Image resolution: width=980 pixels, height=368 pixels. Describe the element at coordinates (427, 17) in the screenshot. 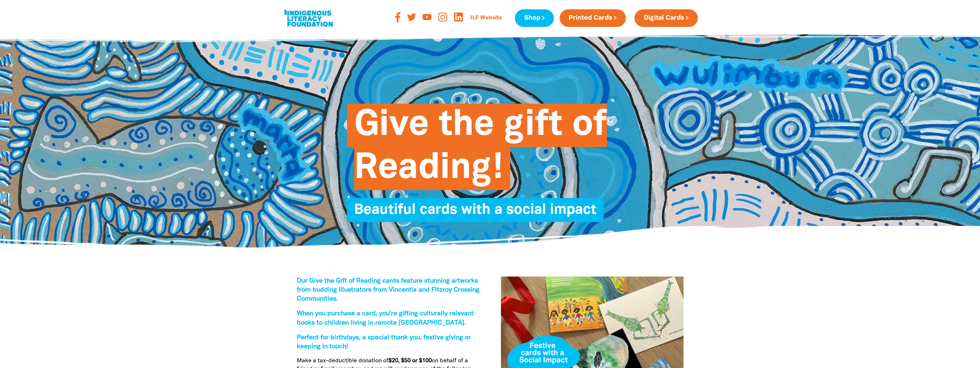

I see `img: youtube-orange-svg-1-cecf-3-svg-a15d69.svg` at that location.